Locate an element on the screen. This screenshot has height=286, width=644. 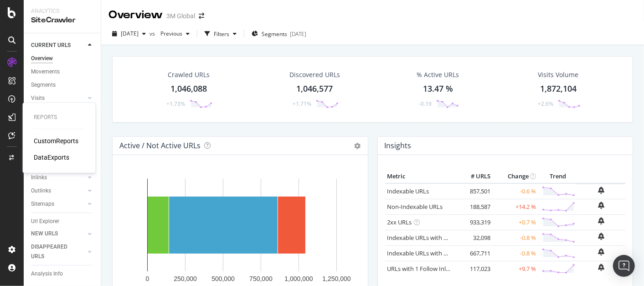
span: 2025 Aug. 31st is located at coordinates (129, 33).